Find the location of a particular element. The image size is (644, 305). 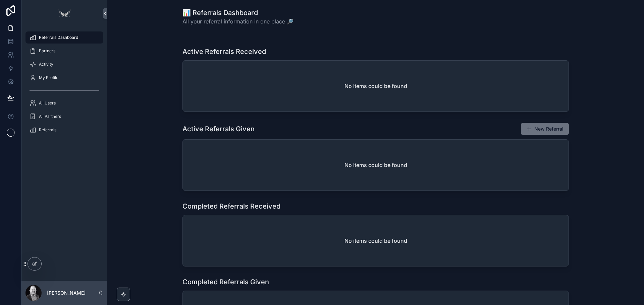

a: My Profile is located at coordinates (65, 78).